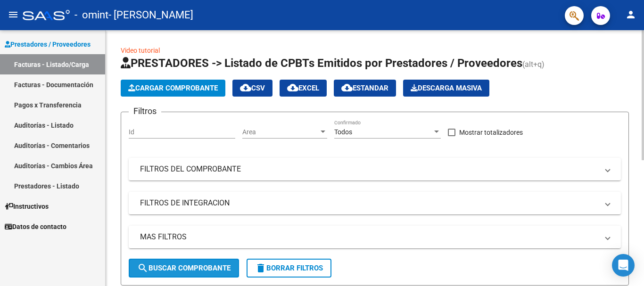 This screenshot has width=644, height=286. Describe the element at coordinates (92, 15) in the screenshot. I see `span: - omint` at that location.